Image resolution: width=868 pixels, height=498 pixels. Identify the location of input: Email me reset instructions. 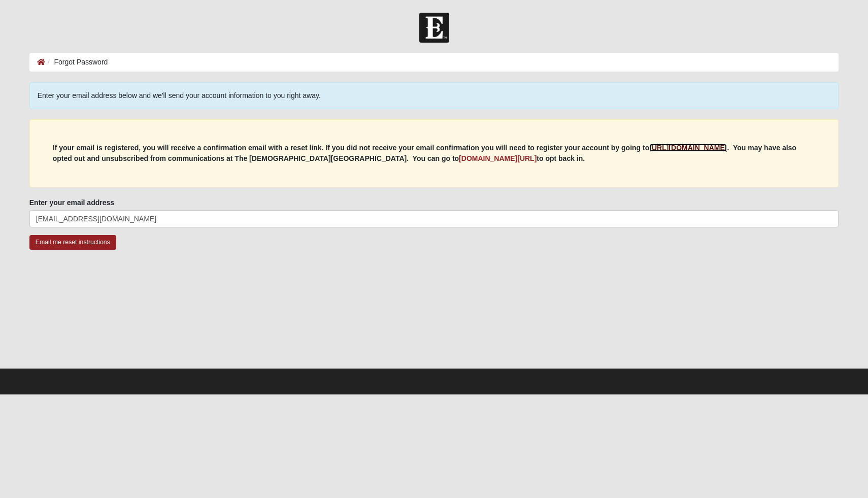
(73, 242).